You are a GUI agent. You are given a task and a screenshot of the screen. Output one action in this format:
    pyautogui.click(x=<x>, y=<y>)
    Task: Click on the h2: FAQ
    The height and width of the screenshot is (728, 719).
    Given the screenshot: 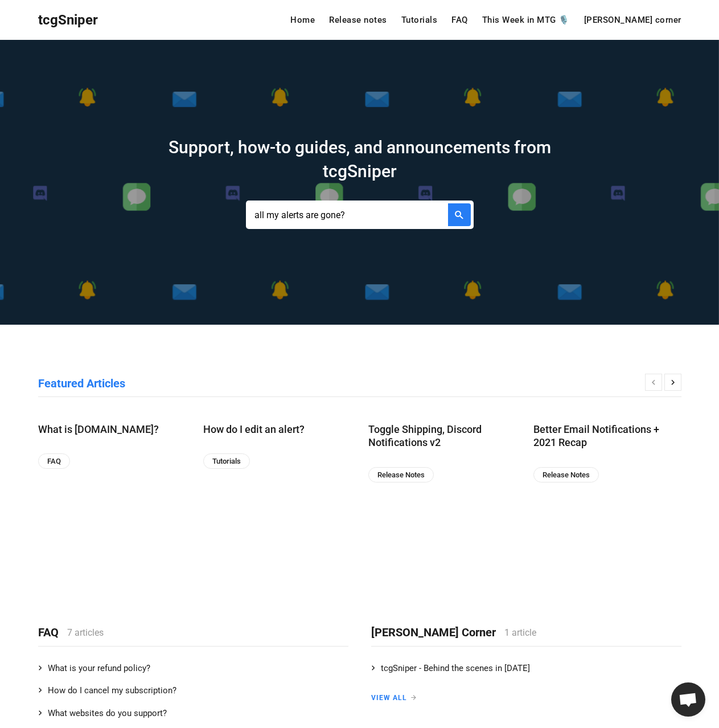 What is the action you would take?
    pyautogui.click(x=49, y=632)
    